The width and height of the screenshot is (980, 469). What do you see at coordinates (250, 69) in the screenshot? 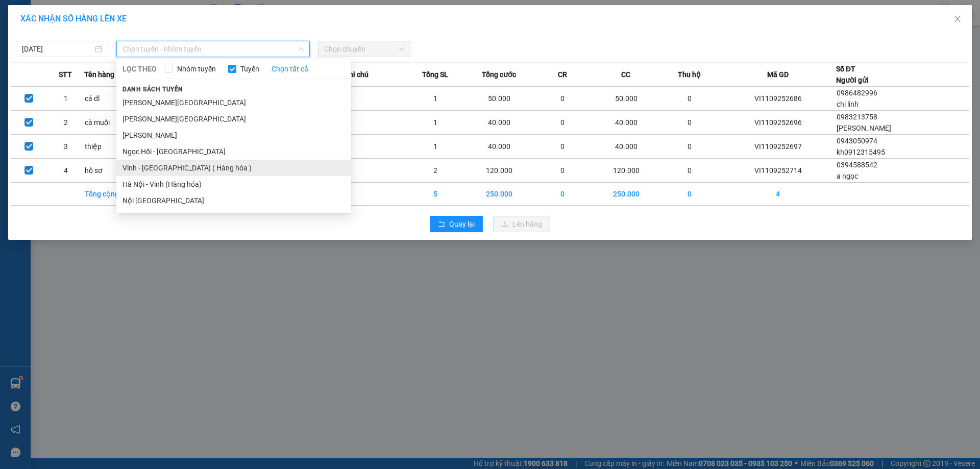
I see `span: Tuyến` at bounding box center [250, 69].